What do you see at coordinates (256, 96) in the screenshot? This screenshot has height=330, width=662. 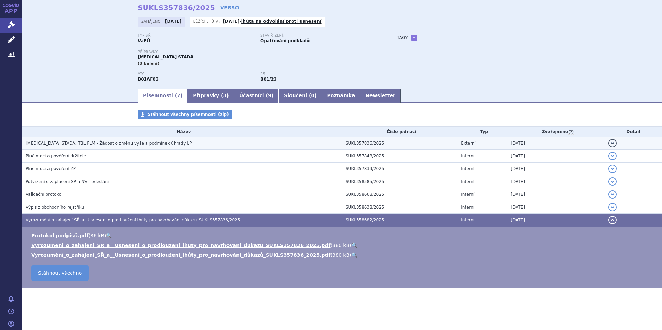 I see `a: Účastníci (9)` at bounding box center [256, 96].